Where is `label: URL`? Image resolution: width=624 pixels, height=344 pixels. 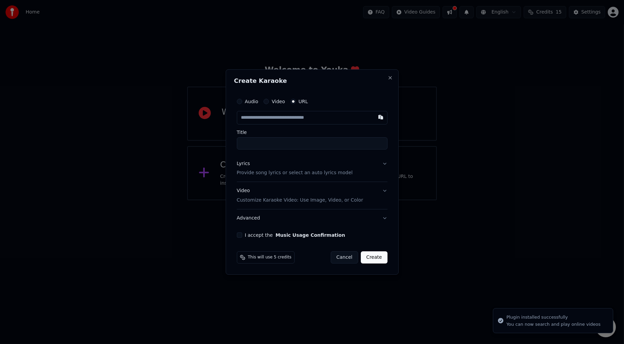
label: URL is located at coordinates (303, 101).